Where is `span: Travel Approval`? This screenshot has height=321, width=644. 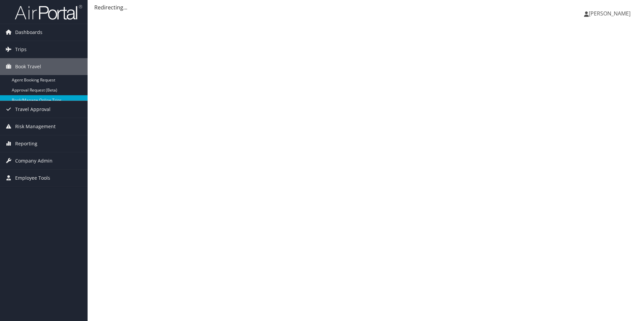
span: Travel Approval is located at coordinates (33, 109).